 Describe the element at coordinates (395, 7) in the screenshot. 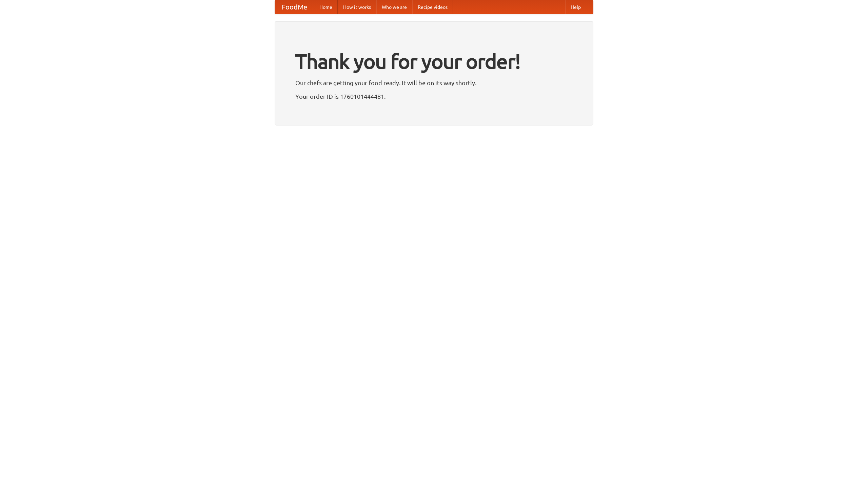

I see `a: Who we are` at that location.